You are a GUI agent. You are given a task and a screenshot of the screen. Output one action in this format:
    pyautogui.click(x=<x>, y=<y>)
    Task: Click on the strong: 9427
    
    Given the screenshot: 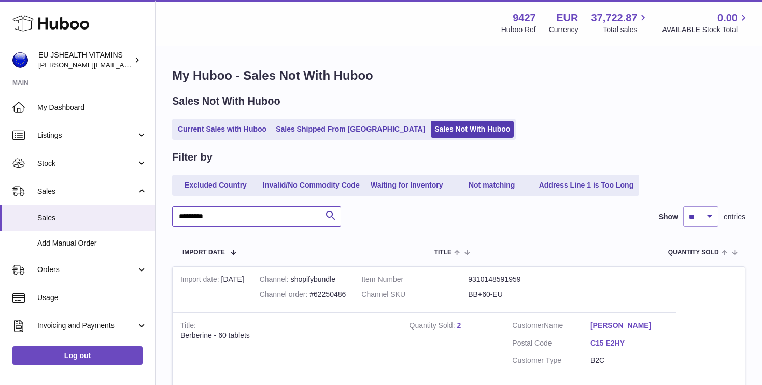 What is the action you would take?
    pyautogui.click(x=524, y=18)
    